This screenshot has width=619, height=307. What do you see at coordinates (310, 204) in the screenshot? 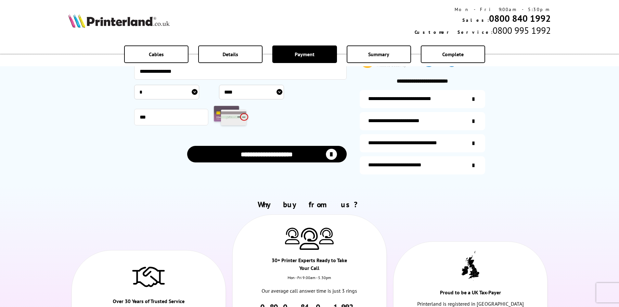
I see `h2: Why buy from us?` at bounding box center [310, 204].